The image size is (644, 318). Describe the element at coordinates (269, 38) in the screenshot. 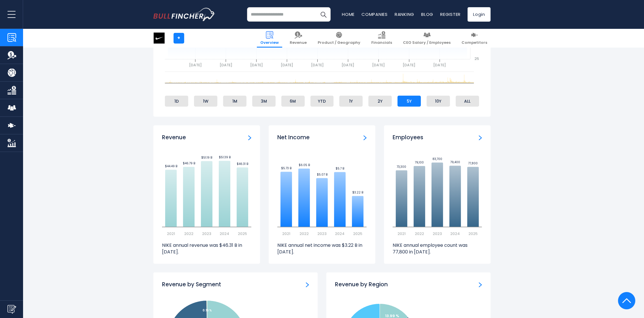

I see `a: Overview` at that location.